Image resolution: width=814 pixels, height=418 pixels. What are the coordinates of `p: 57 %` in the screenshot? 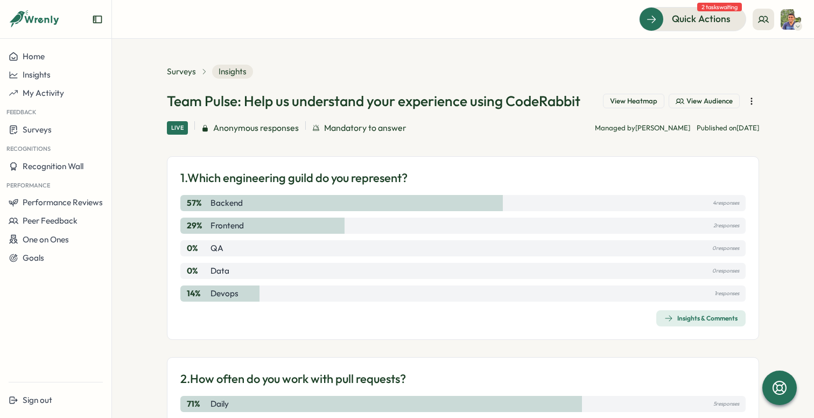 It's located at (198, 203).